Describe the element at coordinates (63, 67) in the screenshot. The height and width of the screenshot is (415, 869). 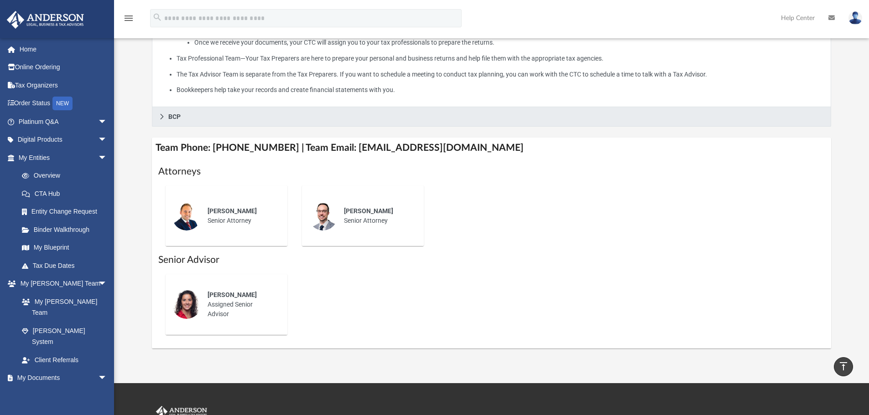
I see `a: Online Ordering` at that location.